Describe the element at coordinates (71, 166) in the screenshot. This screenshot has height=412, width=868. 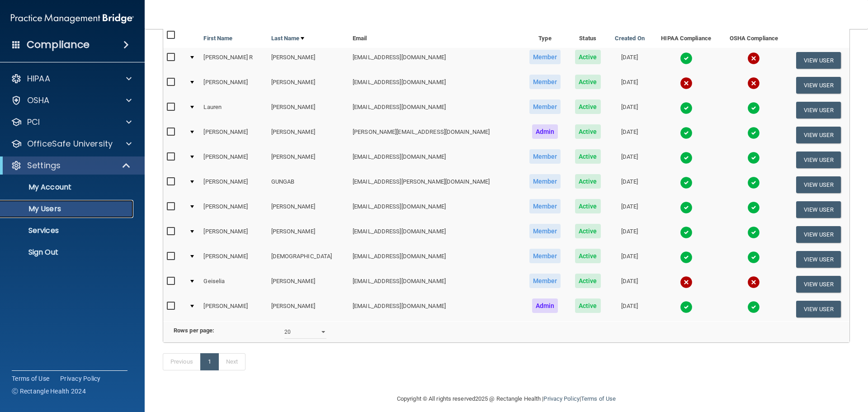
I see `a: Settings` at that location.